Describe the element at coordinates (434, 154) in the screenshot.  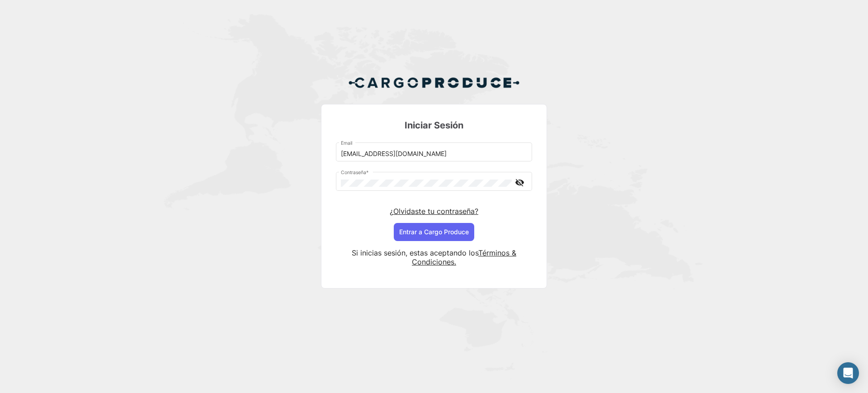
I see `input: Email` at that location.